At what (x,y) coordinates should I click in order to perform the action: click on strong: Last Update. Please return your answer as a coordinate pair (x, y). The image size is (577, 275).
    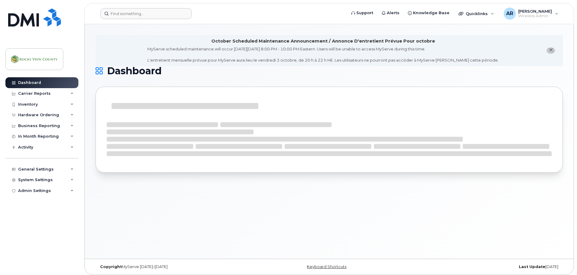
    Looking at the image, I should click on (532, 266).